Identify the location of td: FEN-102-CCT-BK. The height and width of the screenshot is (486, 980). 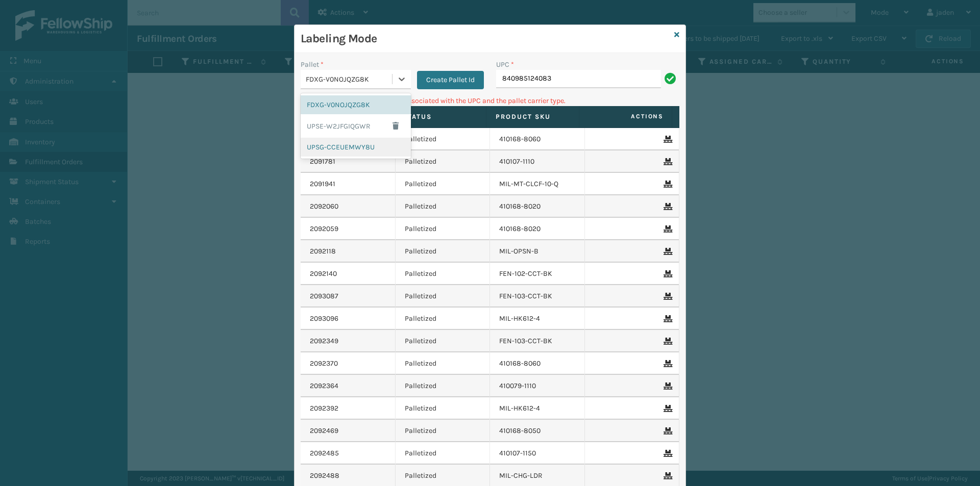
(538, 274).